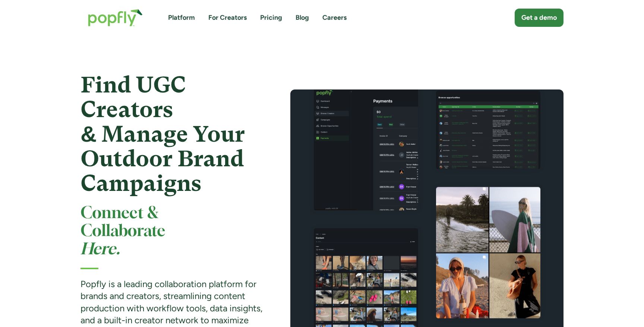  Describe the element at coordinates (162, 134) in the screenshot. I see `strong: Find UGC Creators & Manage Your Outdoor Brand Campaigns` at that location.